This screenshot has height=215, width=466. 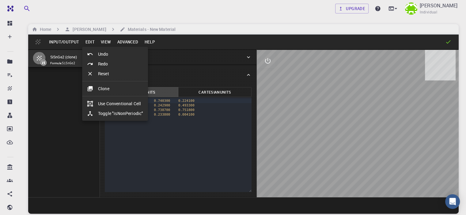 What do you see at coordinates (115, 74) in the screenshot?
I see `li: Reset` at bounding box center [115, 74].